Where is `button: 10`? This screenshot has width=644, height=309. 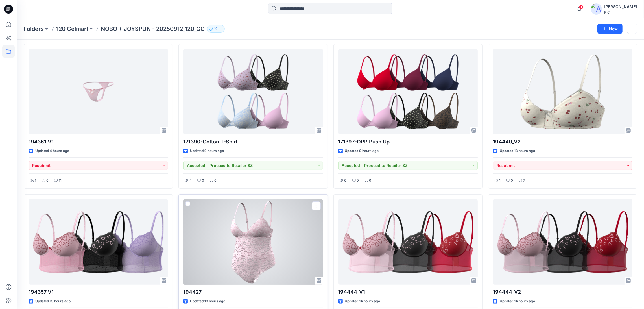 button: 10 is located at coordinates (216, 29).